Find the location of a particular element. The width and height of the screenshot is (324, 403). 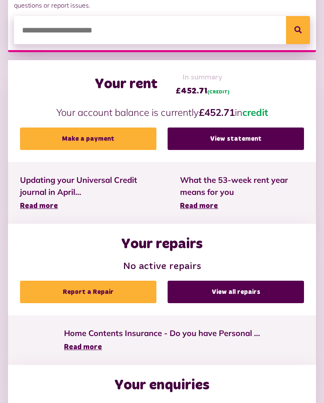

span: credit is located at coordinates (256, 112).